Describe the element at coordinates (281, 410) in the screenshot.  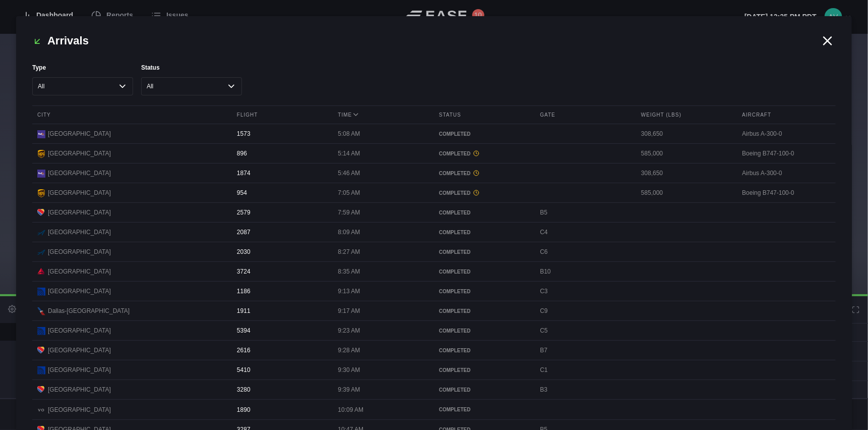
I see `div: 1890` at that location.